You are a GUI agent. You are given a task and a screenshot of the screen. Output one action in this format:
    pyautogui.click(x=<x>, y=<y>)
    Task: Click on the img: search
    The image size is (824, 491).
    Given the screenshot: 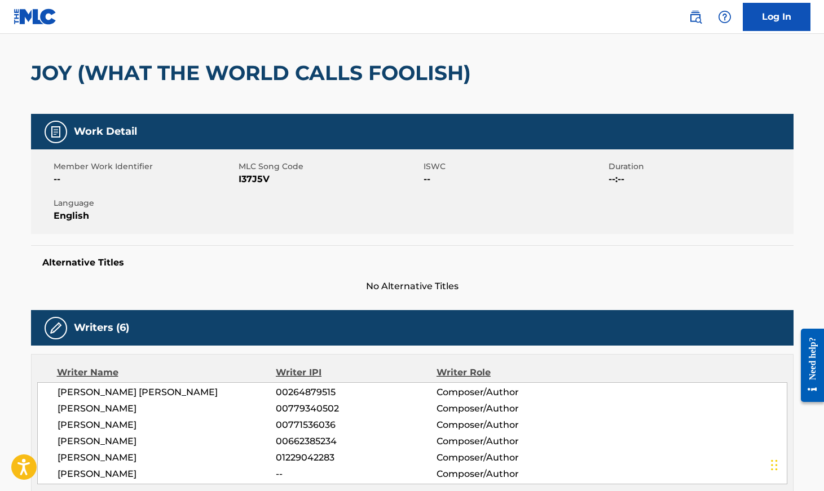 What is the action you would take?
    pyautogui.click(x=696, y=17)
    